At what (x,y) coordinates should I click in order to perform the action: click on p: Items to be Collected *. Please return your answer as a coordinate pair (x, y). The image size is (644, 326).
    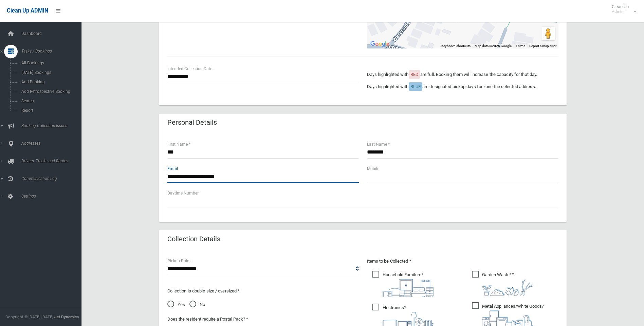
    Looking at the image, I should click on (463, 261).